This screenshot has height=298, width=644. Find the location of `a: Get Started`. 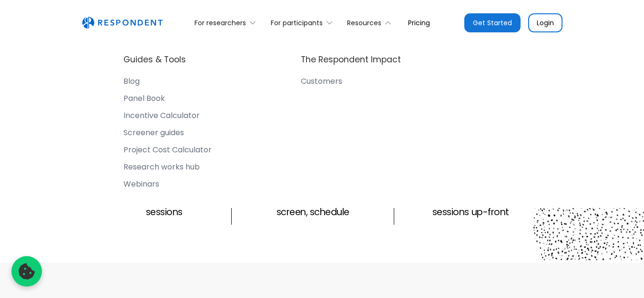

a: Get Started is located at coordinates (493, 23).